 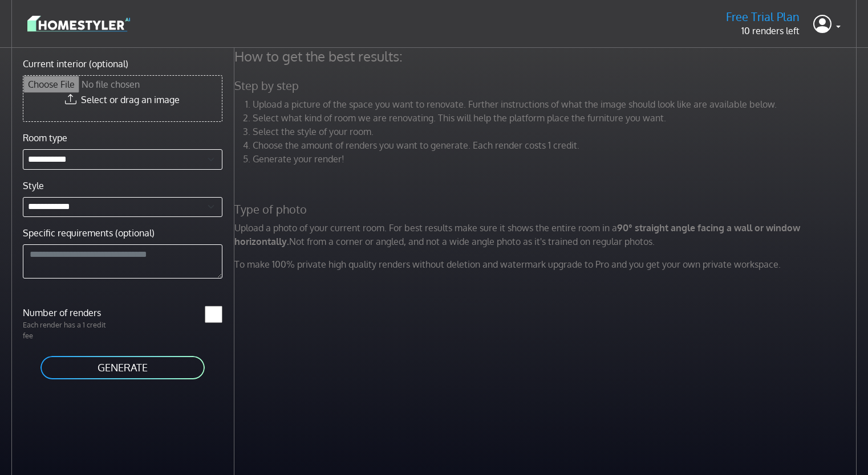 What do you see at coordinates (517, 235) in the screenshot?
I see `strong: 90° straight angle facing a wall or window horizontally.` at bounding box center [517, 235].